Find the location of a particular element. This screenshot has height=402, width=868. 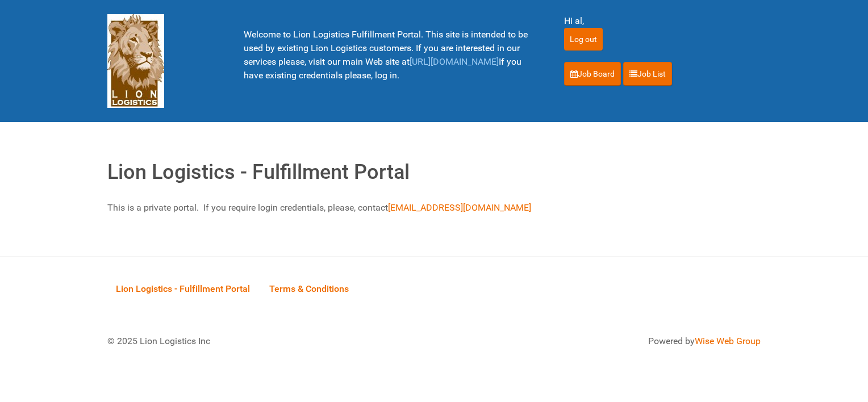

span: Lion Logistics - Fulfillment Portal is located at coordinates (183, 288).